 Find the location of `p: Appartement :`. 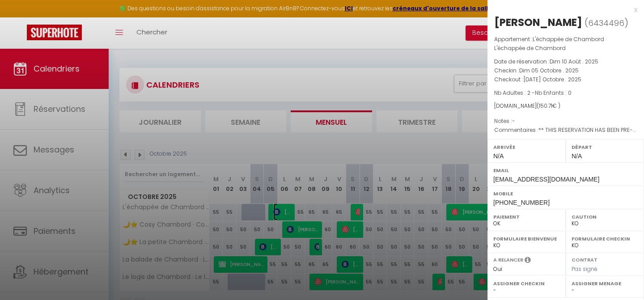

p: Appartement : is located at coordinates (566, 44).